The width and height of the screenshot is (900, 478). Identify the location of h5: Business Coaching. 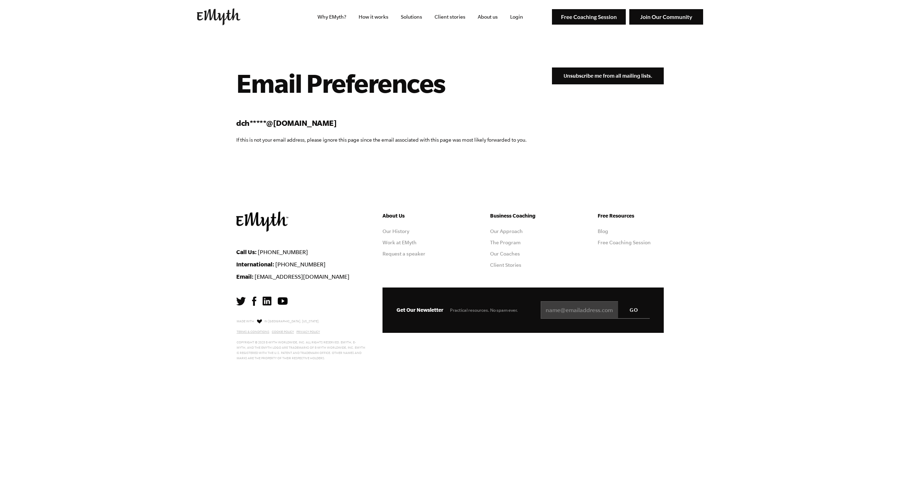
(523, 216).